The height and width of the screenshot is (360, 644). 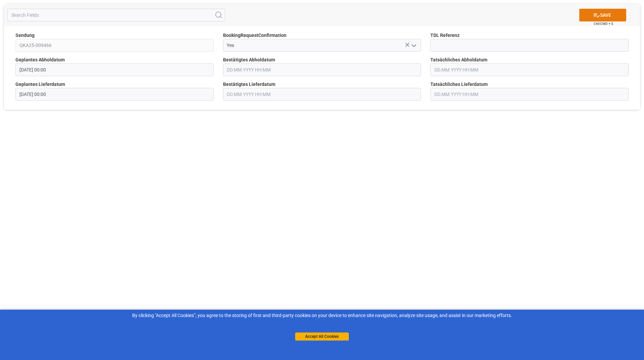 I want to click on span: Tatsächliches Lieferdatum, so click(x=459, y=84).